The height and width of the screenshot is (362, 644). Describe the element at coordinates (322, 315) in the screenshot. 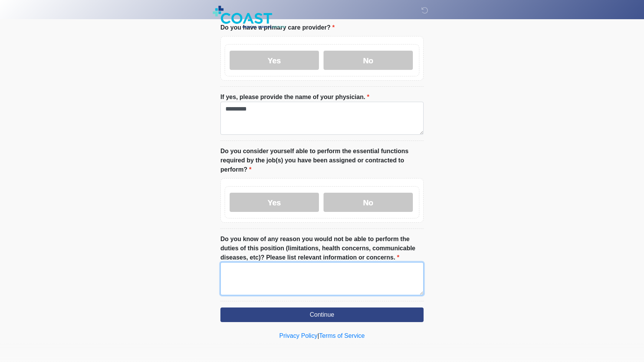

I see `button: Continue` at that location.